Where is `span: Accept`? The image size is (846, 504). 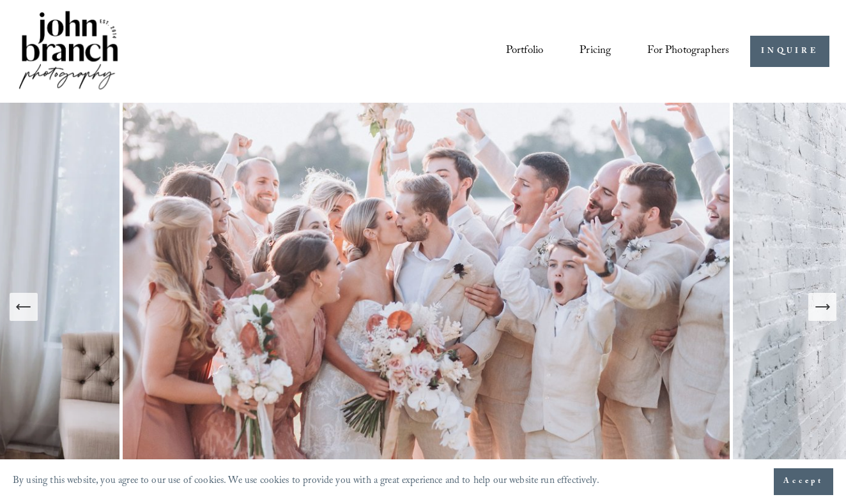 span: Accept is located at coordinates (803, 481).